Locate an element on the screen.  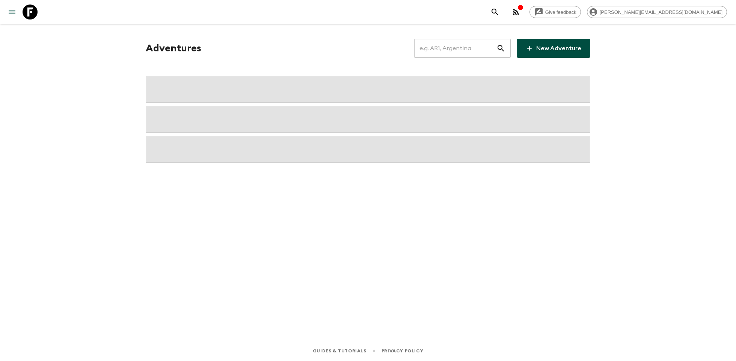
a: Give feedback is located at coordinates (555, 12).